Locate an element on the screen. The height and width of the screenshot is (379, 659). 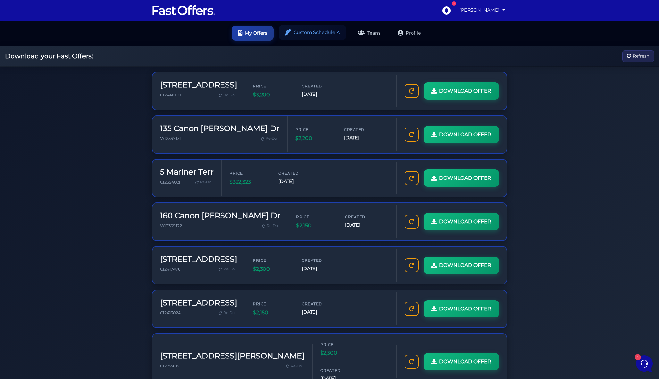
span: Start a Conversation is located at coordinates (68, 72).